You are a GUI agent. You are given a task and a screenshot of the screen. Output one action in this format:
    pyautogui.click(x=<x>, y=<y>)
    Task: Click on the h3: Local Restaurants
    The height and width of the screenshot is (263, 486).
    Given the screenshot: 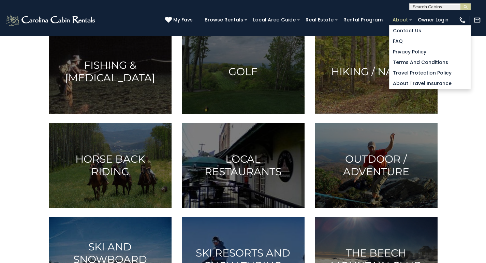 What is the action you would take?
    pyautogui.click(x=243, y=166)
    